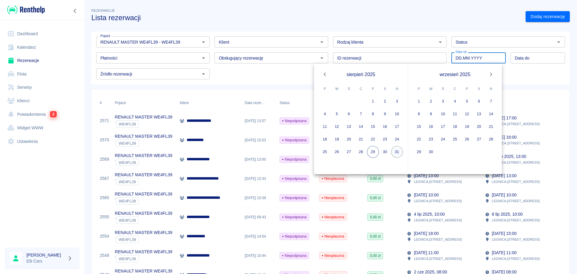 The width and height of the screenshot is (577, 274). What do you see at coordinates (419, 89) in the screenshot?
I see `span: poniedziałek` at bounding box center [419, 89].